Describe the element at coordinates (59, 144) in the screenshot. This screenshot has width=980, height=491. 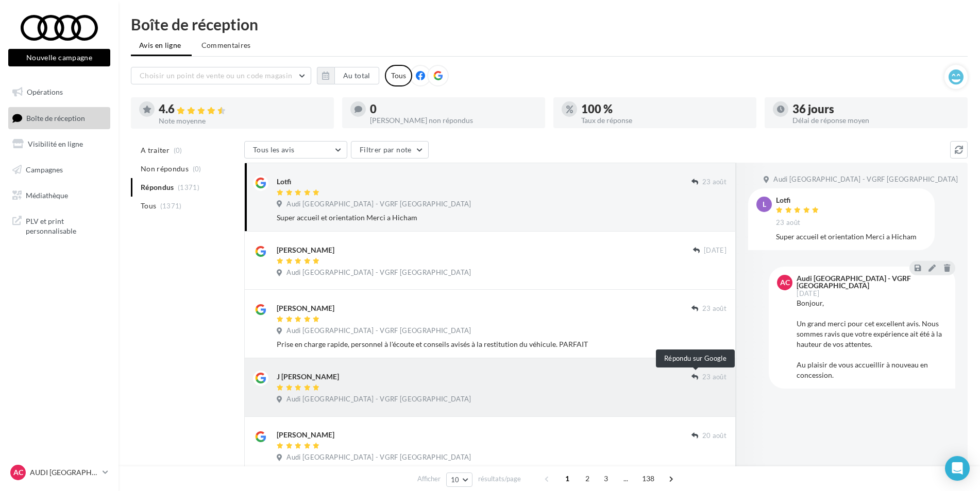
I see `a: Visibilité en ligne` at that location.